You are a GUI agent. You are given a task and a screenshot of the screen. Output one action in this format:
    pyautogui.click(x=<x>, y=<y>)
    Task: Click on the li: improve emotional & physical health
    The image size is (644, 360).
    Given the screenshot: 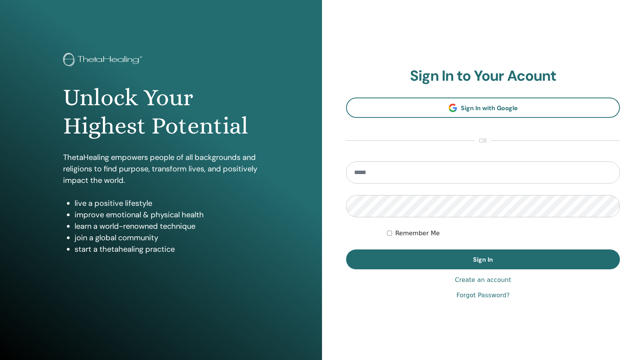 What is the action you would take?
    pyautogui.click(x=166, y=215)
    